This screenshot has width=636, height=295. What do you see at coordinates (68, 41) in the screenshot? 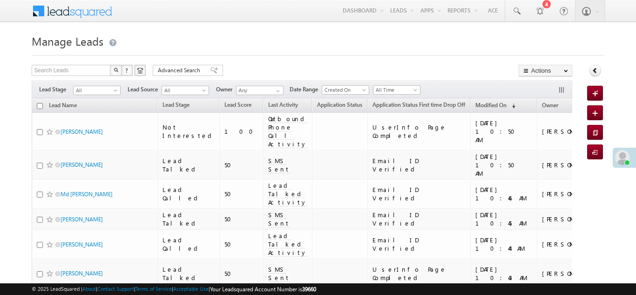
I see `span: Manage Leads` at bounding box center [68, 41].